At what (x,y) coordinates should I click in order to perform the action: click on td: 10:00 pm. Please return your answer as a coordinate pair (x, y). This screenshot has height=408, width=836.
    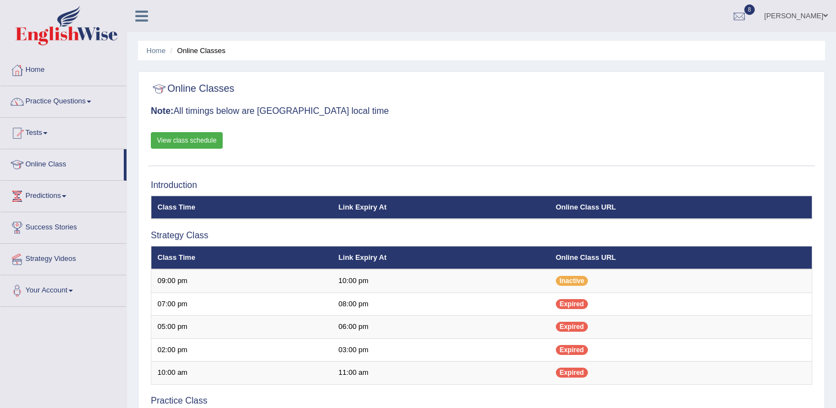
    Looking at the image, I should click on (441, 281).